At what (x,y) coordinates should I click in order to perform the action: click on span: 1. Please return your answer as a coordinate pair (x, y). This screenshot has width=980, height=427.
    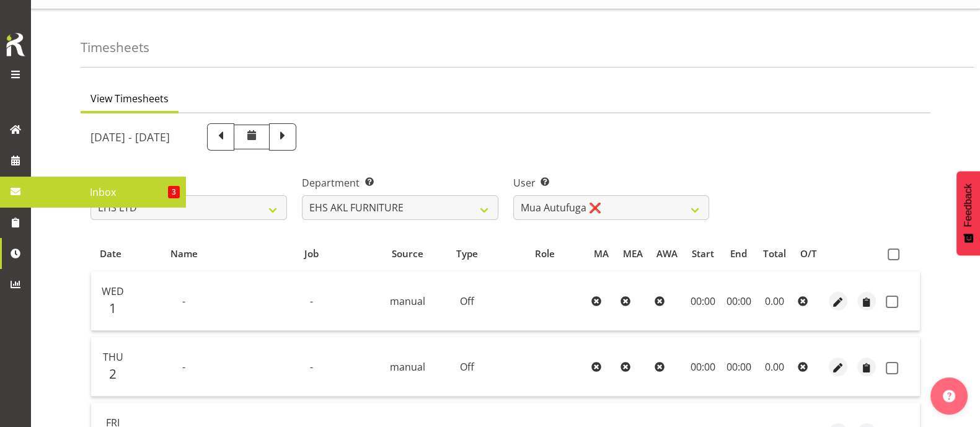
    Looking at the image, I should click on (113, 308).